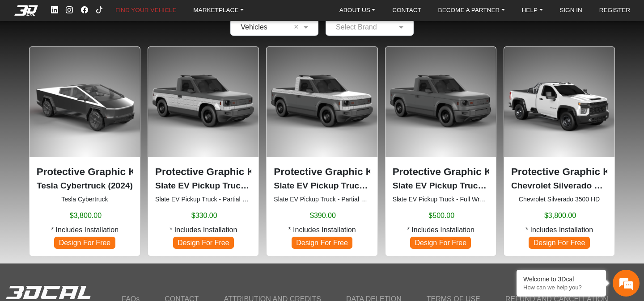 This screenshot has width=644, height=301. What do you see at coordinates (32, 243) in the screenshot?
I see `span: Conversation` at bounding box center [32, 243].